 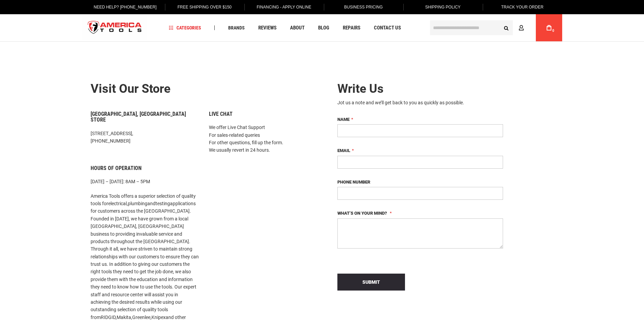 What do you see at coordinates (344, 150) in the screenshot?
I see `span: Email` at bounding box center [344, 150].